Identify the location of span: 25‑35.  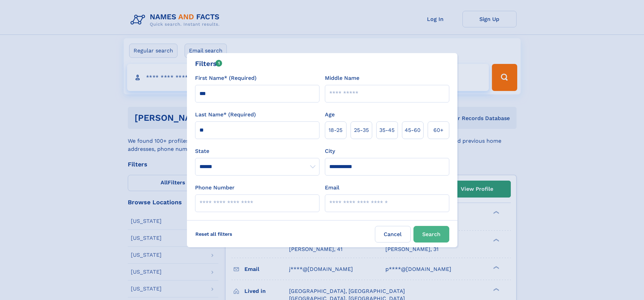
(361, 130).